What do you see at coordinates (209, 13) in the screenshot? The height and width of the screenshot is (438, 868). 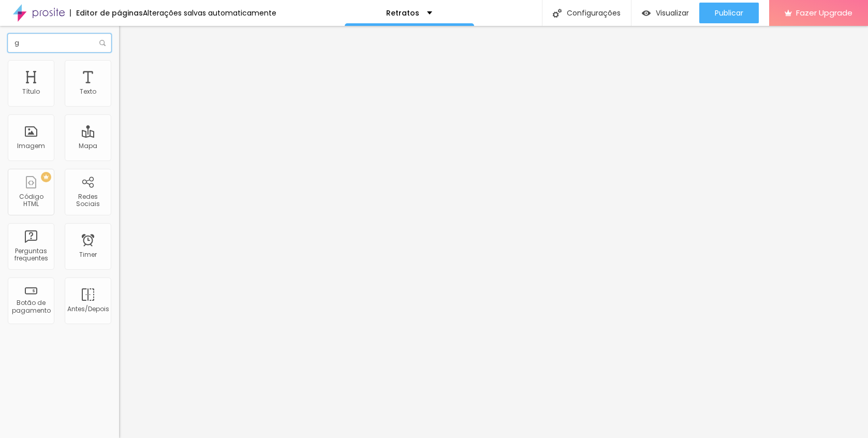 I see `div: Alterações salvas automaticamente` at bounding box center [209, 13].